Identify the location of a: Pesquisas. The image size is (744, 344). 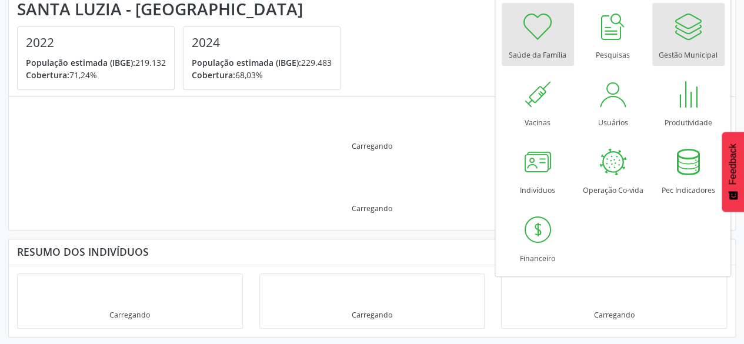
(613, 34).